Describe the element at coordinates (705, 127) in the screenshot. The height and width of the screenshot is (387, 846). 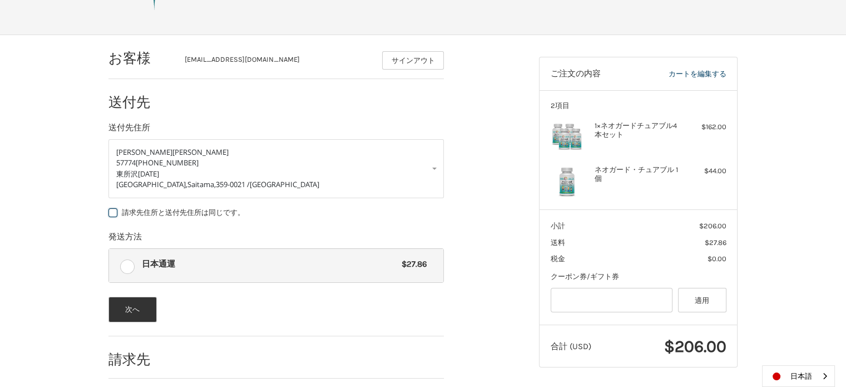
I see `div: $162.00` at that location.